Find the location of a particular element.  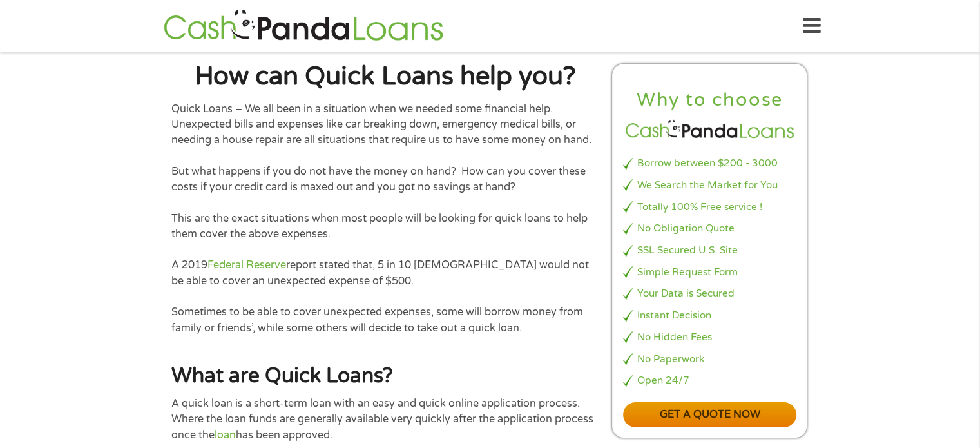

li: Open 24/7 is located at coordinates (710, 380).